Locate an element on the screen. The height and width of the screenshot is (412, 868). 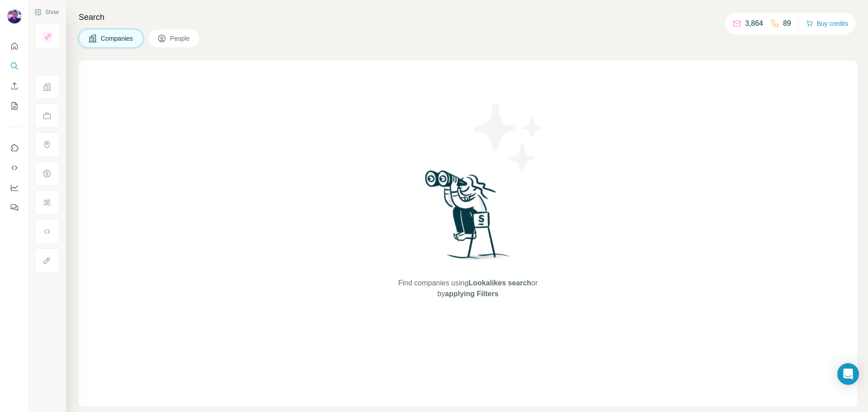
p: 89 is located at coordinates (787, 24).